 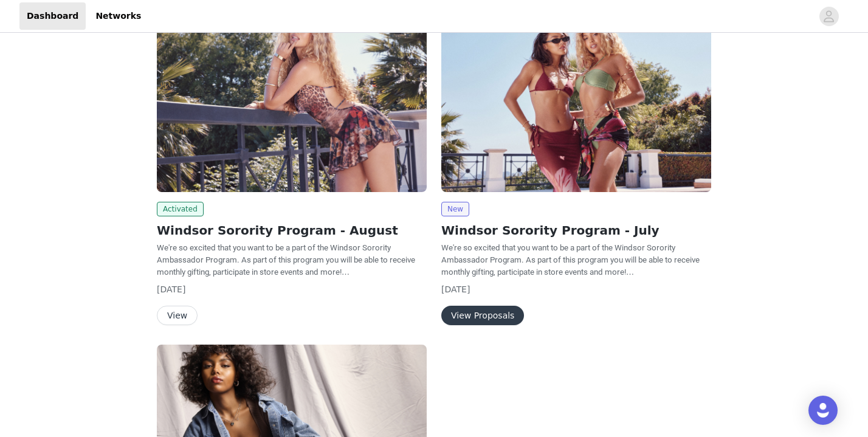 What do you see at coordinates (292, 230) in the screenshot?
I see `h2: Windsor Sorority Program - August` at bounding box center [292, 230].